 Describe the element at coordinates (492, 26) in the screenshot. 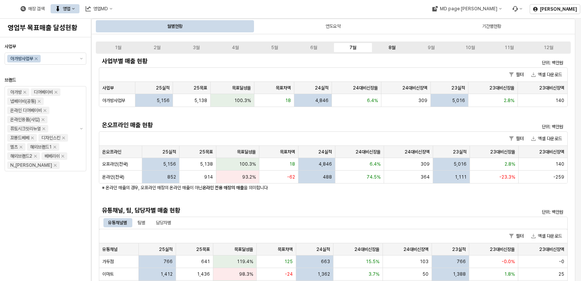

I see `div: 기간별현황` at that location.